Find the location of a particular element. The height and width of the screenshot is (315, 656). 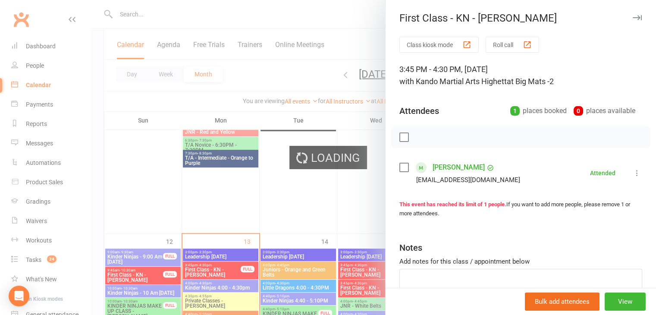

span: with Kando Martial Arts Highett is located at coordinates (453, 81).